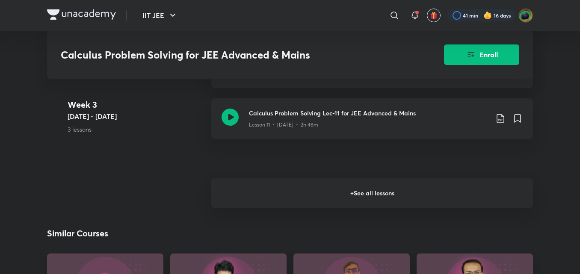 This screenshot has height=274, width=580. I want to click on button: IIT JEE, so click(160, 15).